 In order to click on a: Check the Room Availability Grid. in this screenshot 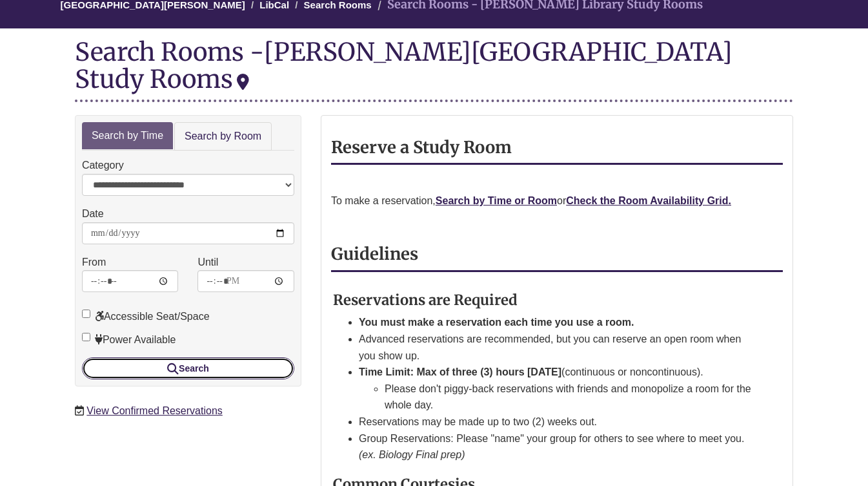, I will do `click(649, 200)`.